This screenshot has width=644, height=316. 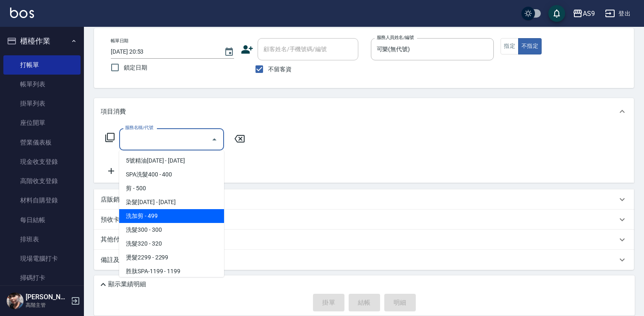 I want to click on span: 洗髮320 - 320, so click(x=172, y=243).